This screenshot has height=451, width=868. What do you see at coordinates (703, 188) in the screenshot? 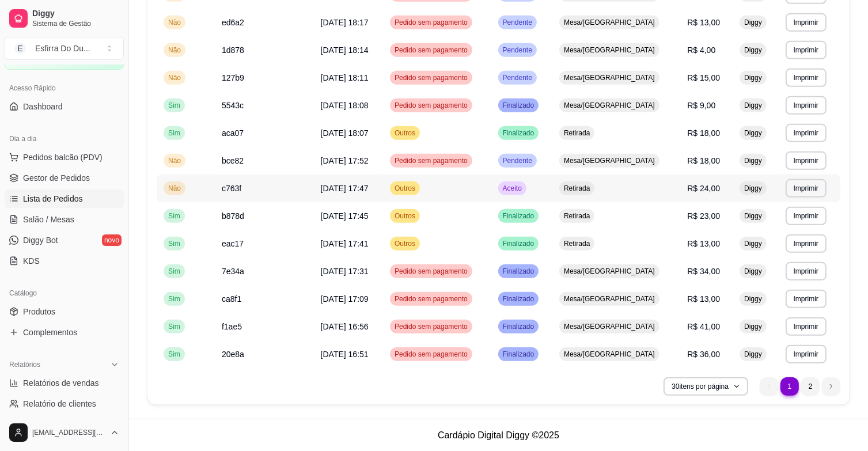
I see `span: R$ 24,00` at bounding box center [703, 188].